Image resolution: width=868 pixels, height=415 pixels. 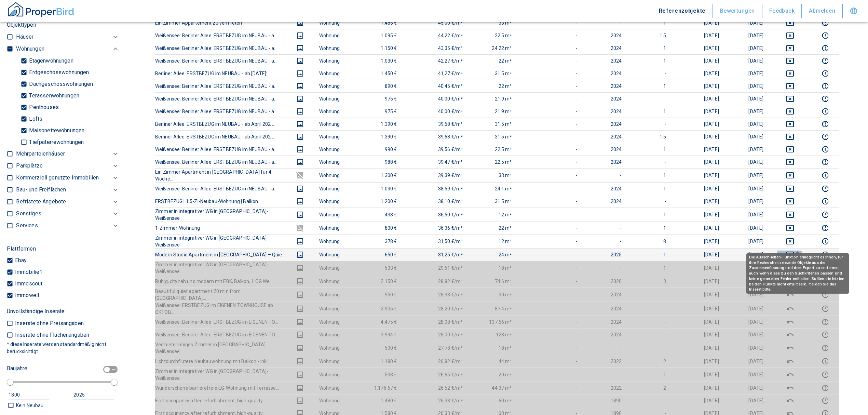 I want to click on button: Feedback, so click(x=782, y=11).